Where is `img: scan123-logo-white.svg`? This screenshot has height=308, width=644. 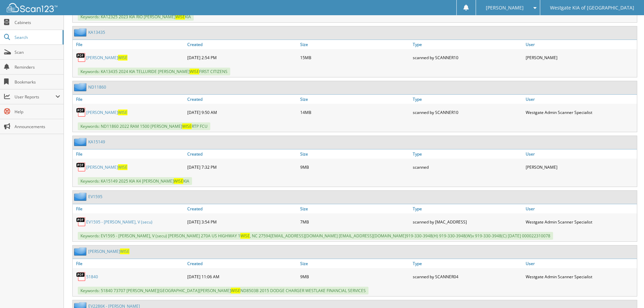
img: scan123-logo-white.svg is located at coordinates (32, 8).